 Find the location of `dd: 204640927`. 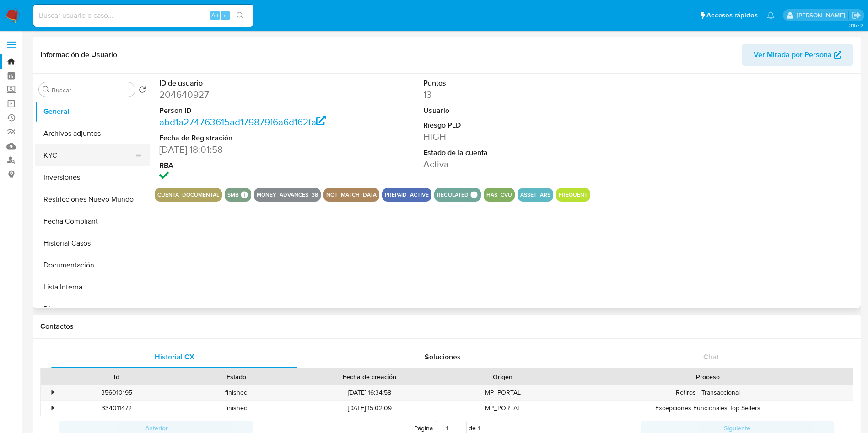

dd: 204640927 is located at coordinates (243, 95).